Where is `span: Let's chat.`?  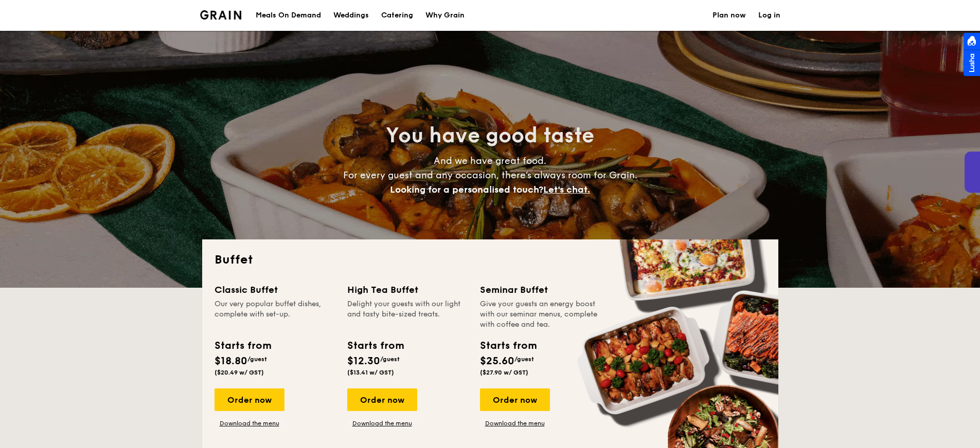
span: Let's chat. is located at coordinates (567, 190).